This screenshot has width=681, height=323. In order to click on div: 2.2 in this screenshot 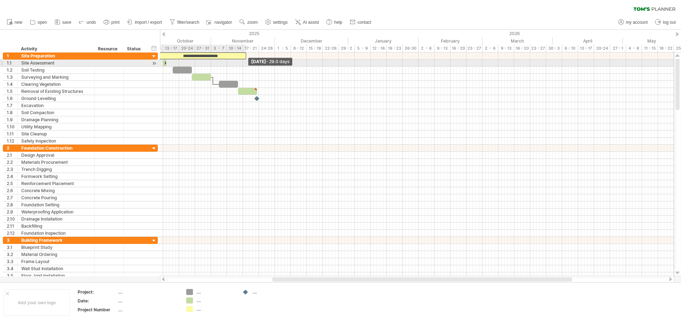, I will do `click(12, 162)`.